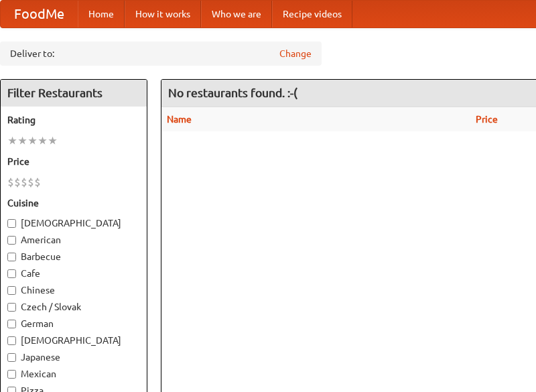 This screenshot has width=536, height=392. I want to click on input: American, so click(11, 240).